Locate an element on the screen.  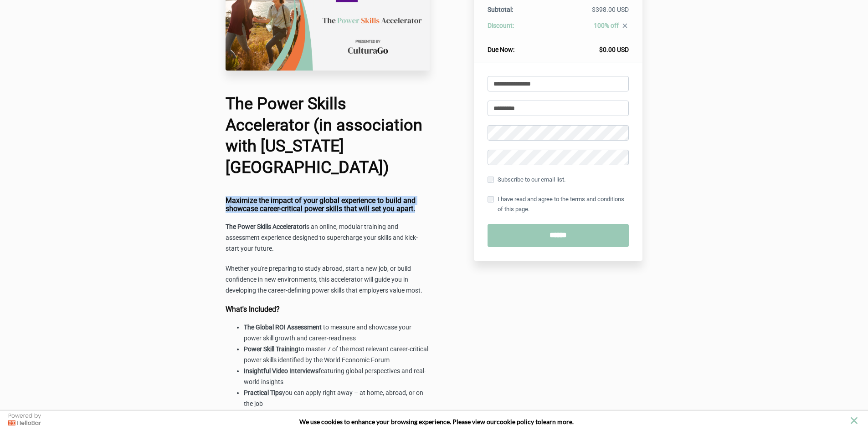
th: Discount: is located at coordinates (517, 30).